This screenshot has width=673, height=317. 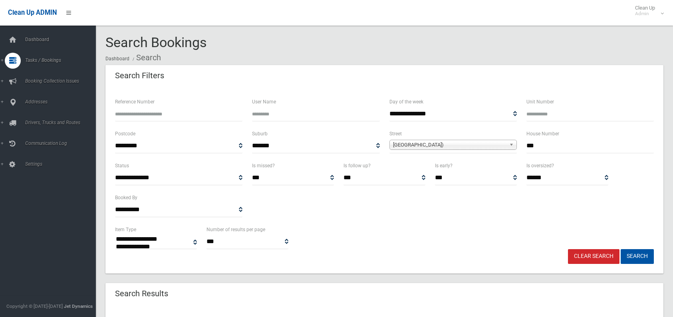 What do you see at coordinates (647, 11) in the screenshot?
I see `span: Clean Up` at bounding box center [647, 11].